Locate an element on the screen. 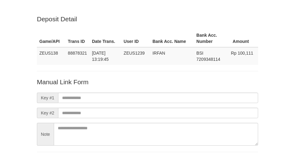  th: Bank Acc. Number is located at coordinates (211, 38).